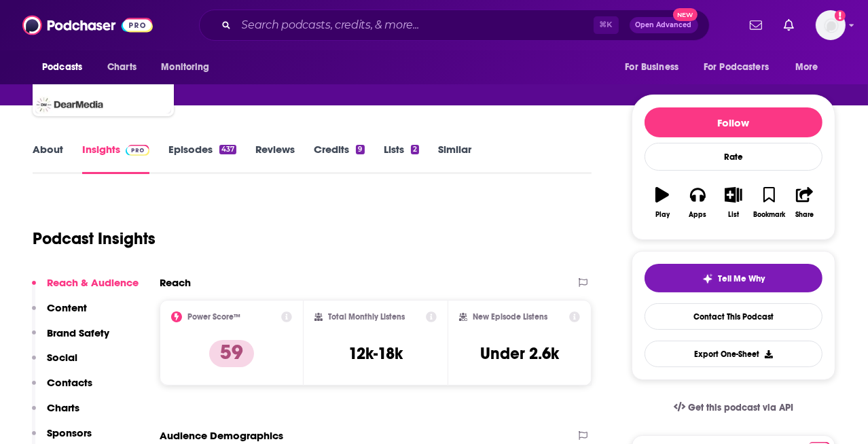 The image size is (868, 444). What do you see at coordinates (685, 14) in the screenshot?
I see `span: New` at bounding box center [685, 14].